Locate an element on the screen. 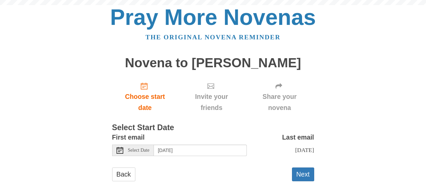  label: Last email is located at coordinates (298, 137).